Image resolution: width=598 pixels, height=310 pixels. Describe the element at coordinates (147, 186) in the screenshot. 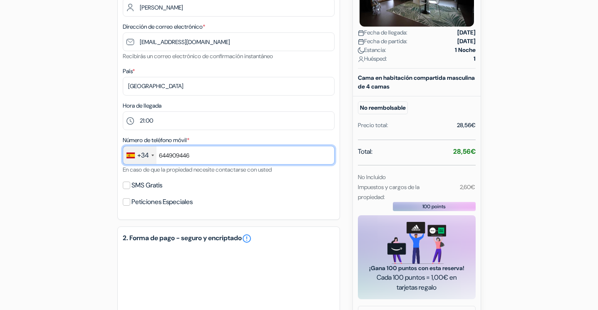

I see `label: SMS Gratis` at that location.